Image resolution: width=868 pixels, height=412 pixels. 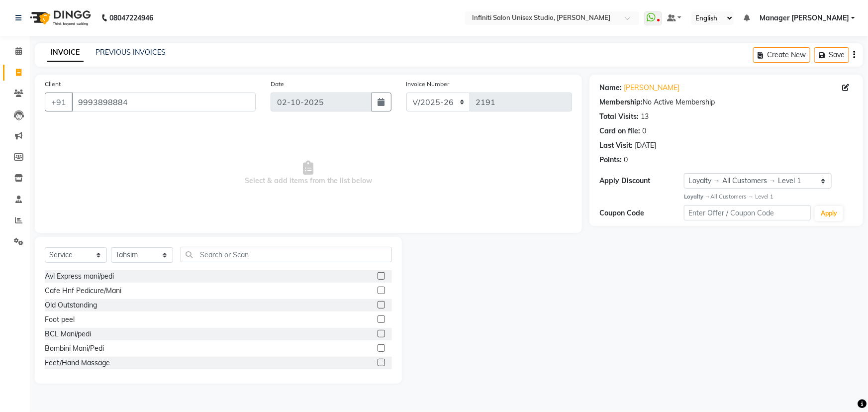 What do you see at coordinates (77, 362) in the screenshot?
I see `div: Feet/Hand Massage` at bounding box center [77, 362].